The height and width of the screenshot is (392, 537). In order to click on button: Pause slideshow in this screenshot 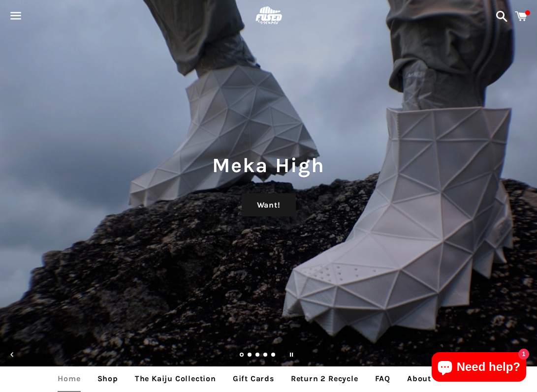, I will do `click(292, 355)`.